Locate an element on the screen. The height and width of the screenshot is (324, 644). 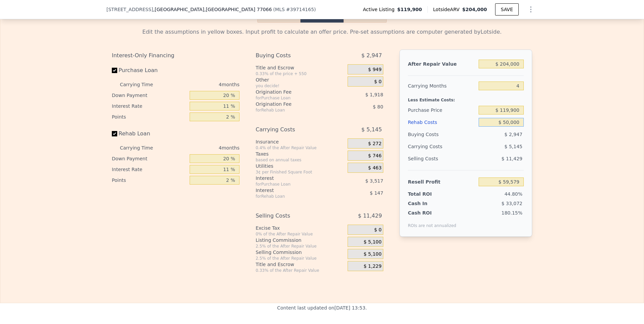
span: $ 3,517 is located at coordinates (374, 181).